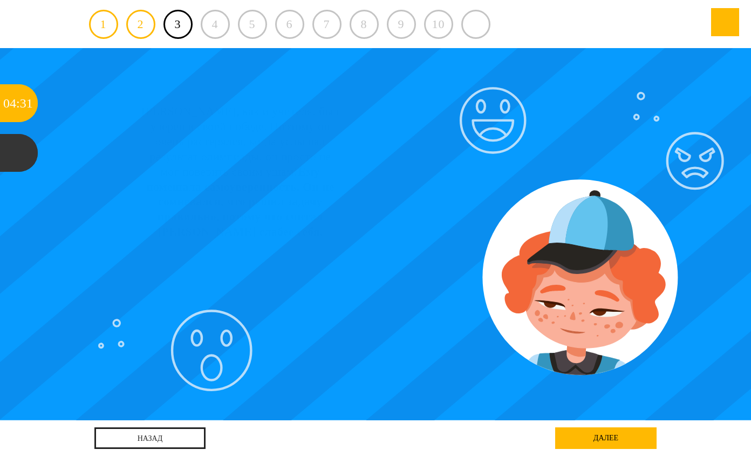 This screenshot has width=751, height=456. Describe the element at coordinates (327, 24) in the screenshot. I see `div: 7` at that location.